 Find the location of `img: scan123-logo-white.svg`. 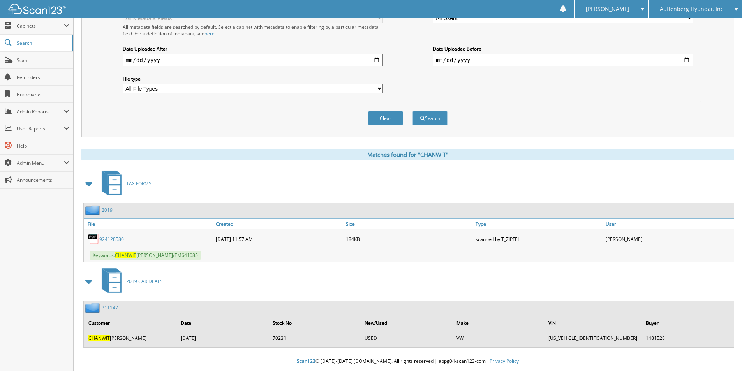

img: scan123-logo-white.svg is located at coordinates (37, 9).